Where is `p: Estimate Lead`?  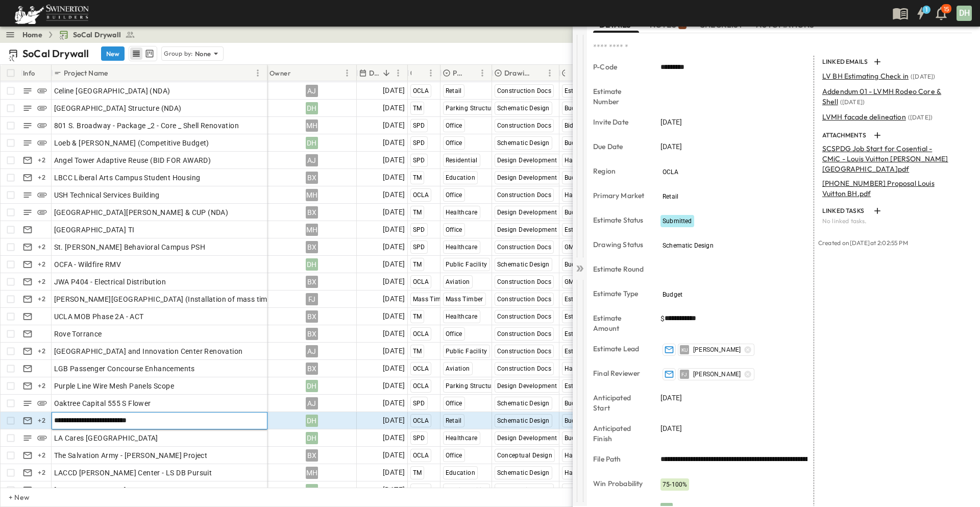
p: Estimate Lead is located at coordinates (620, 349).